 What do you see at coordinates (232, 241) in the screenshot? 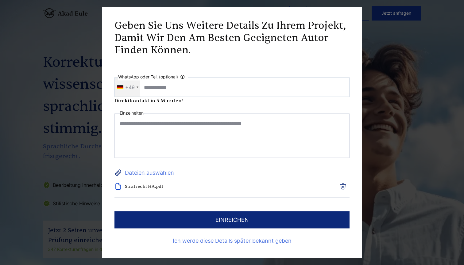
I see `a: Ich werde diese Details später bekannt geben` at bounding box center [232, 241].